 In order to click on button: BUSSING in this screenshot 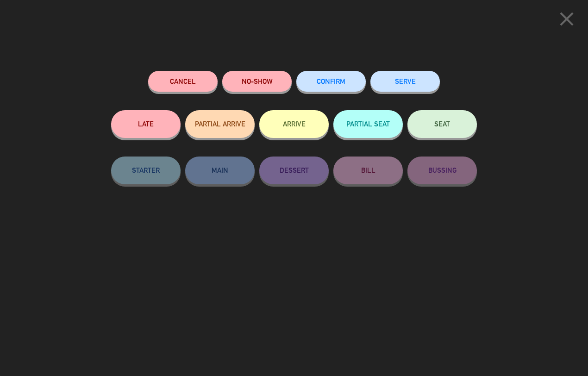, I will do `click(442, 171)`.